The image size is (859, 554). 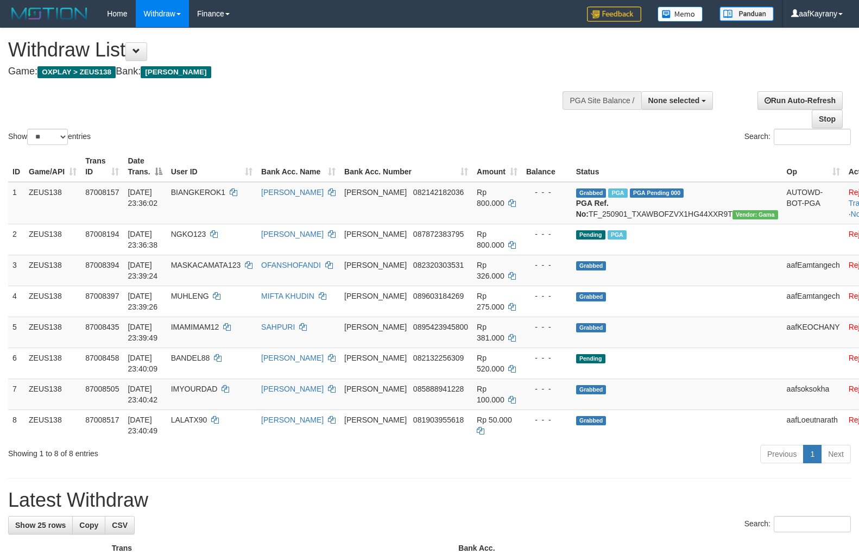 What do you see at coordinates (179, 451) in the screenshot?
I see `div: Showing 1 to 8 of 8 entries` at bounding box center [179, 451].